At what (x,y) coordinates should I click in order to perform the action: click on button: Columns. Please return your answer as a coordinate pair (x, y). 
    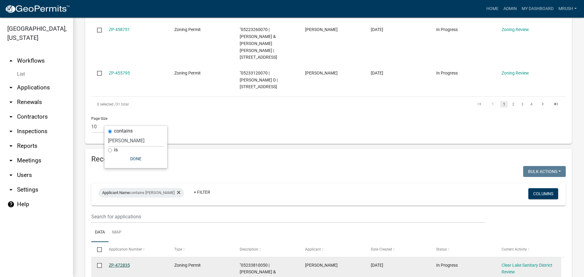
    Looking at the image, I should click on (543, 194).